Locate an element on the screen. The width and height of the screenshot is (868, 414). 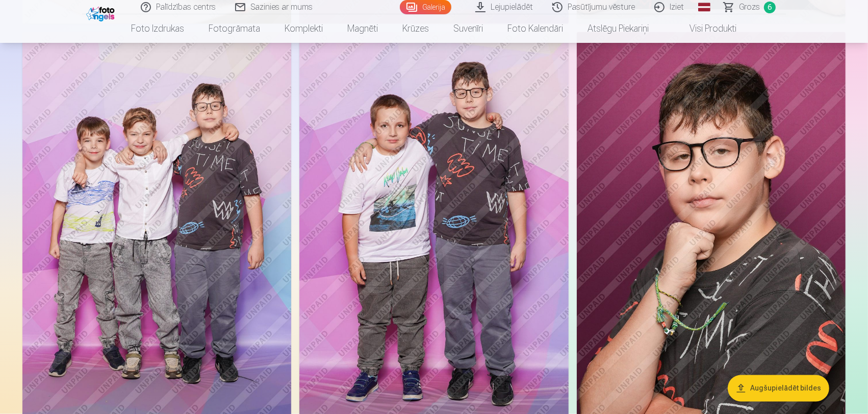
a: Foto izdrukas is located at coordinates (158, 29).